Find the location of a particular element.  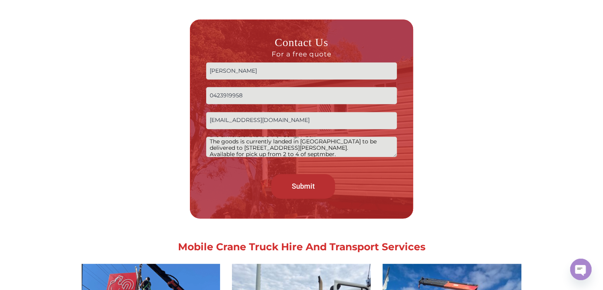

span: For a free quote is located at coordinates (302, 54).